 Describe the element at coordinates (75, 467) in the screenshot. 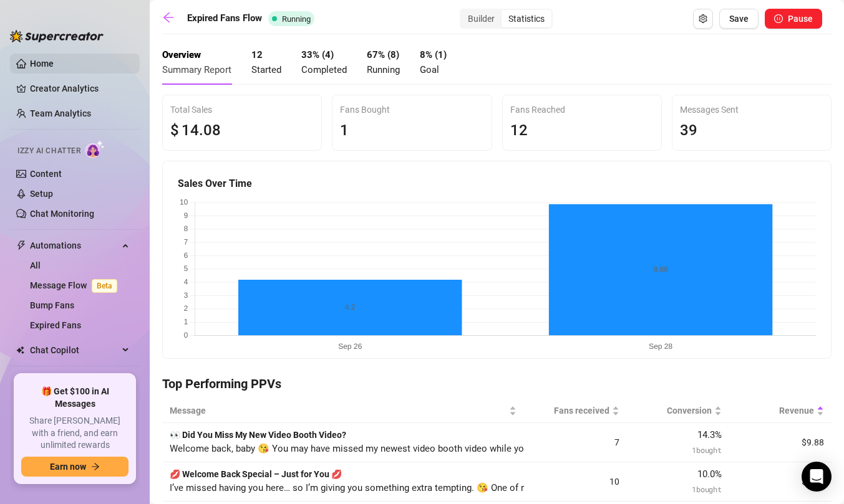

I see `button: Earn nowarrow-right` at that location.